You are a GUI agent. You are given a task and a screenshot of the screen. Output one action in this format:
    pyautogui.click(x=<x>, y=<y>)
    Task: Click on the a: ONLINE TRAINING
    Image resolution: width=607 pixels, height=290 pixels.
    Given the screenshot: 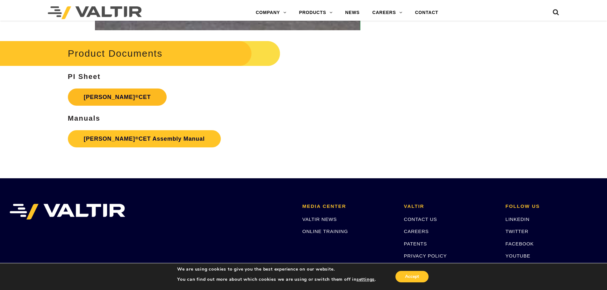 What is the action you would take?
    pyautogui.click(x=325, y=231)
    